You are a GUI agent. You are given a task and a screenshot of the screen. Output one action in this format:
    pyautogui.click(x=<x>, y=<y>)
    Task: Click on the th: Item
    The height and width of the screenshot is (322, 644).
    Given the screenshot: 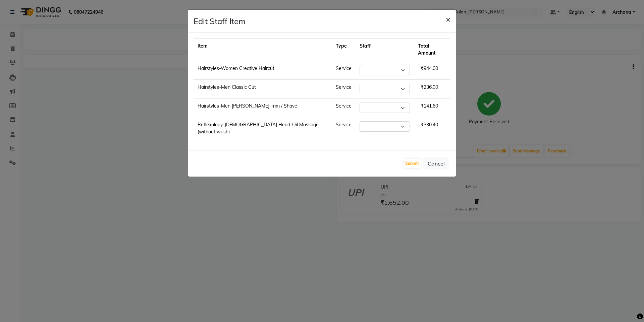 What is the action you would take?
    pyautogui.click(x=262, y=50)
    